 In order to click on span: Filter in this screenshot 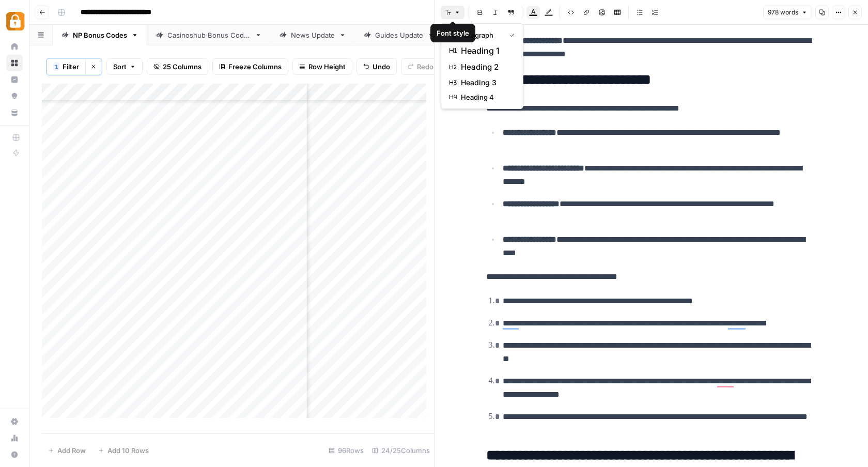, I will do `click(71, 67)`.